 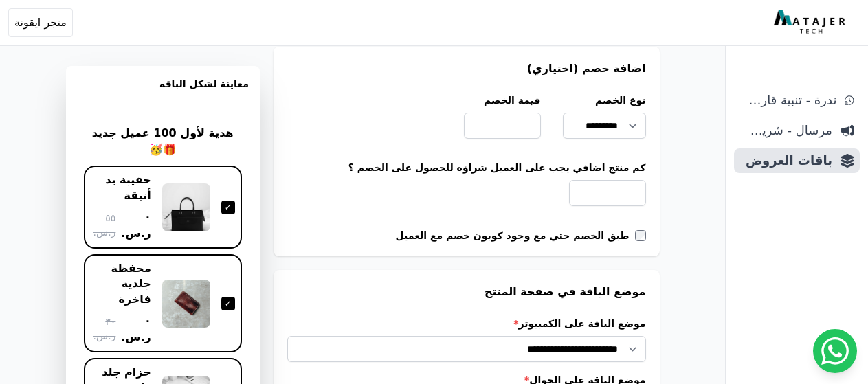 I want to click on label: كم منتج اضافي يجب على العميل شراؤه للحصول على الخصم ؟, so click(x=466, y=168).